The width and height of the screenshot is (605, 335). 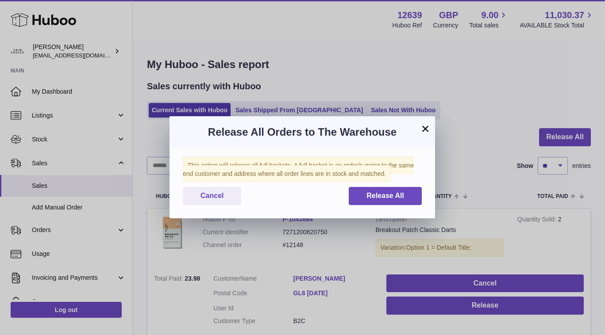 What do you see at coordinates (385, 196) in the screenshot?
I see `button: Release All` at bounding box center [385, 196].